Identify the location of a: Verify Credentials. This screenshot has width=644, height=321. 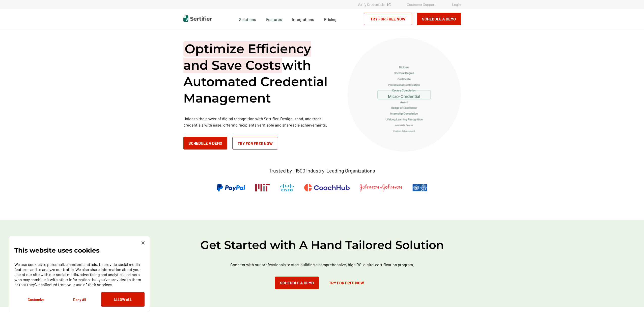
(374, 4).